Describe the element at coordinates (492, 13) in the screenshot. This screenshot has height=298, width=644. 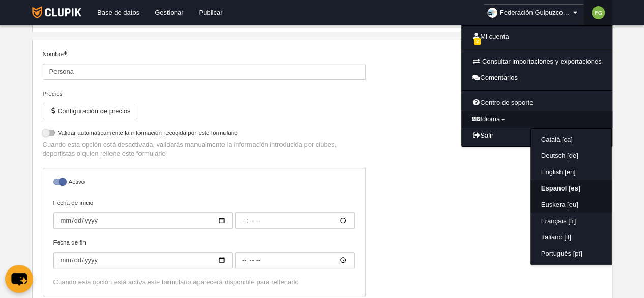
I see `img: Oa9FKPTX8wTZ.30x30.jpg` at that location.